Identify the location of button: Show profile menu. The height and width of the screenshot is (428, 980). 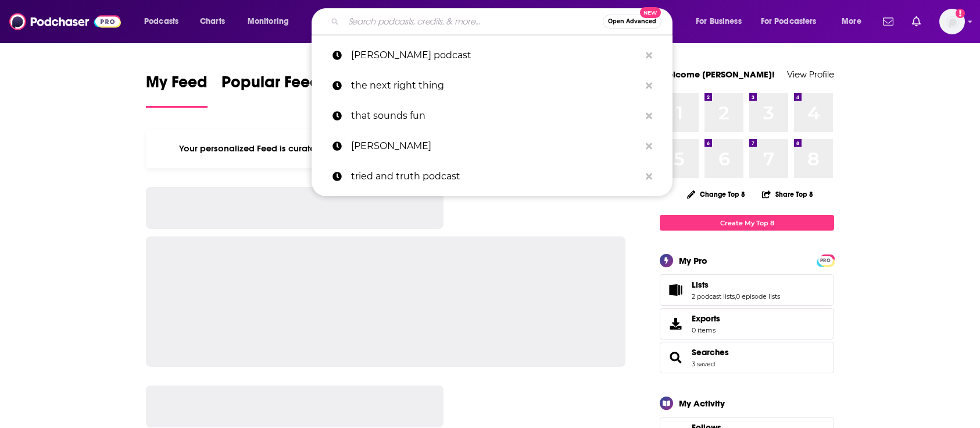
(952, 22).